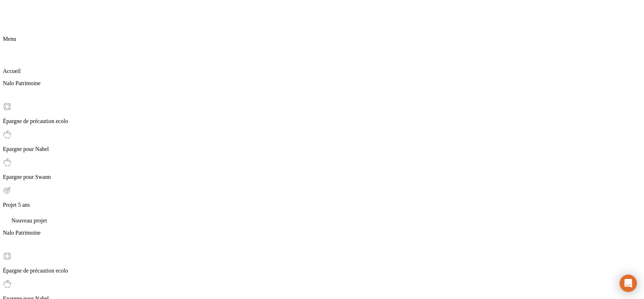 This screenshot has width=644, height=299. Describe the element at coordinates (9, 38) in the screenshot. I see `span: Menu` at that location.